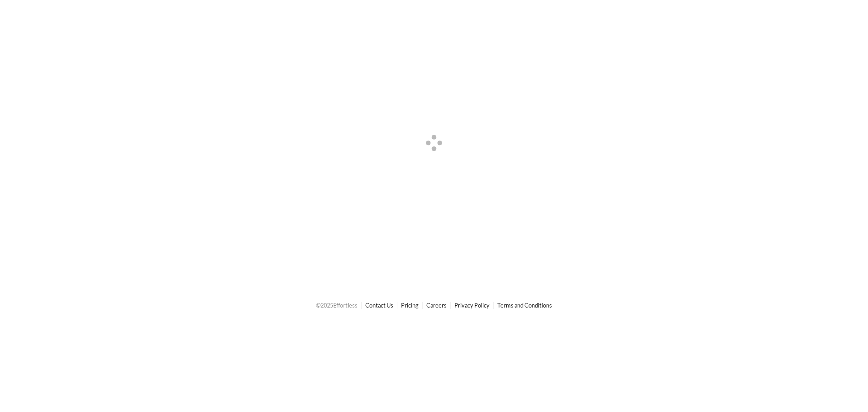 Image resolution: width=868 pixels, height=412 pixels. What do you see at coordinates (437, 306) in the screenshot?
I see `a: Careers` at bounding box center [437, 306].